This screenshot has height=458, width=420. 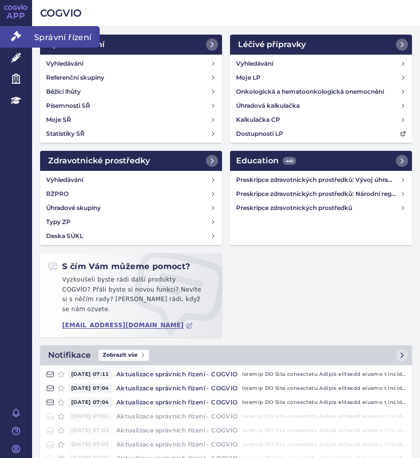 I want to click on h4: Dostupnosti LP, so click(x=260, y=134).